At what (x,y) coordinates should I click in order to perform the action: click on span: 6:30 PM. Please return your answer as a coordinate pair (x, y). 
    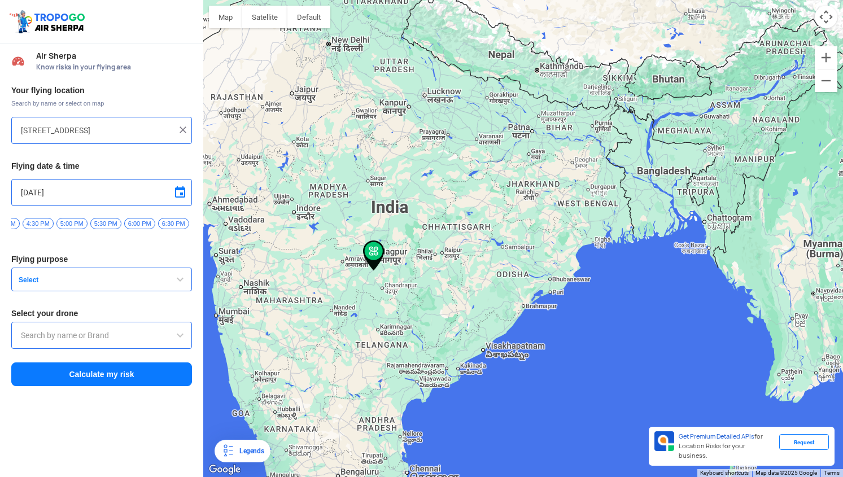
    Looking at the image, I should click on (173, 224).